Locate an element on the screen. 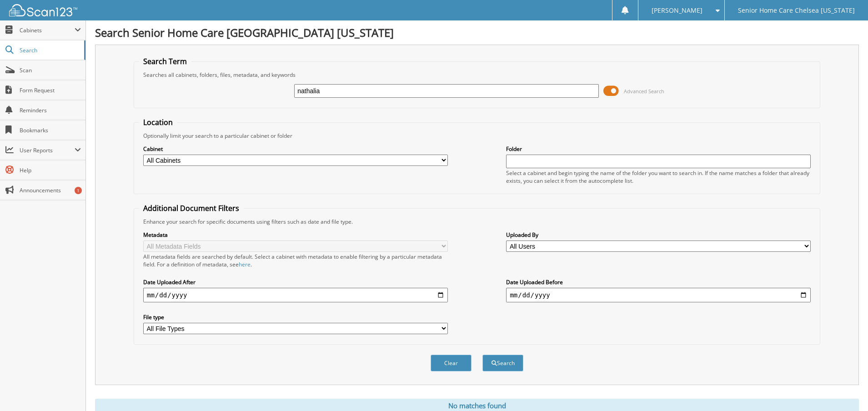 This screenshot has width=868, height=411. input: start is located at coordinates (295, 295).